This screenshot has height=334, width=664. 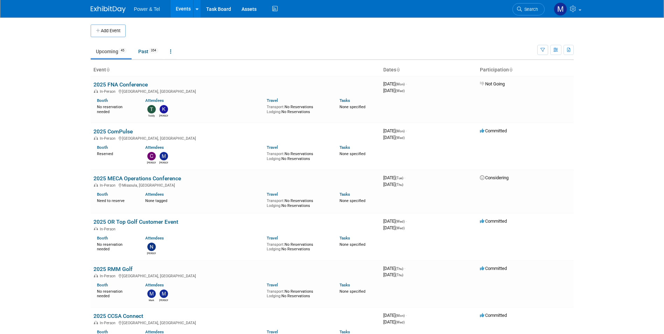 What do you see at coordinates (163, 115) in the screenshot?
I see `div: Kevin Wilkes` at bounding box center [163, 115].